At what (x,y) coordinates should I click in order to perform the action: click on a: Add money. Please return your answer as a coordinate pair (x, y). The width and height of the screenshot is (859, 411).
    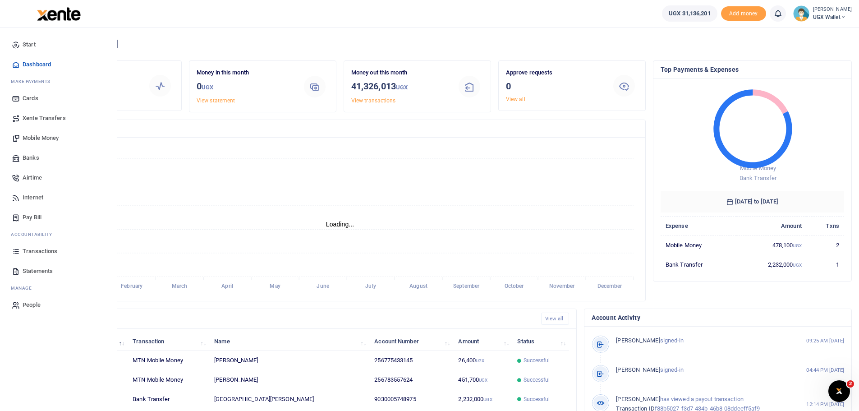
    Looking at the image, I should click on (744, 13).